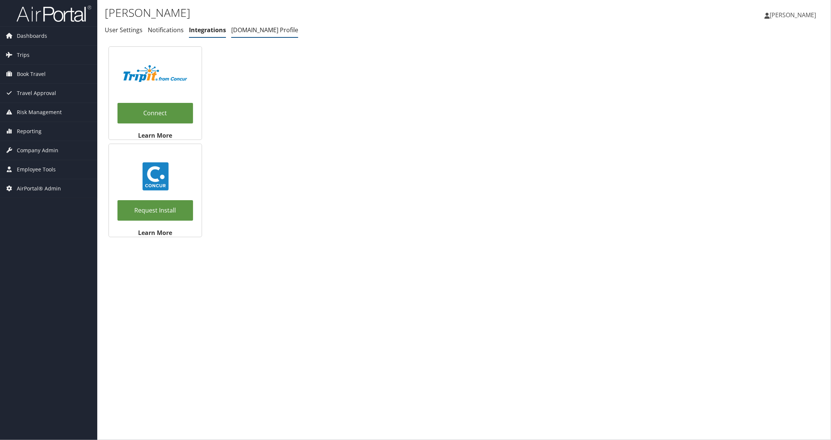 The image size is (831, 440). I want to click on img: TripIt_Logo_Color_SOHP.png, so click(155, 73).